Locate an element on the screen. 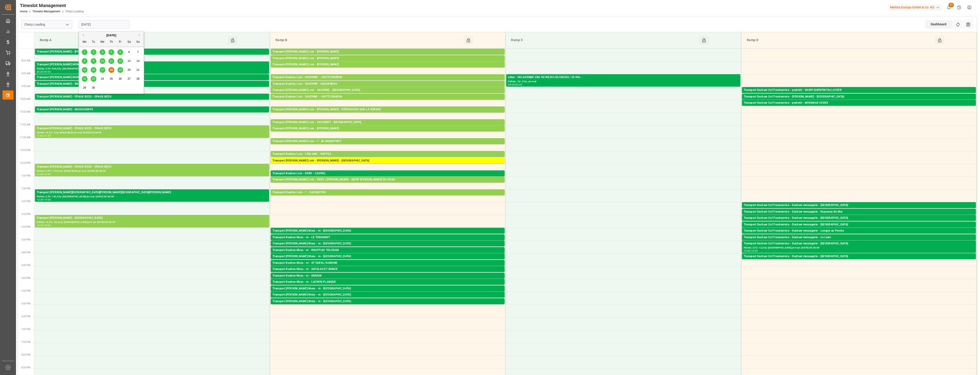 The image size is (980, 375). span: 14 is located at coordinates (138, 61).